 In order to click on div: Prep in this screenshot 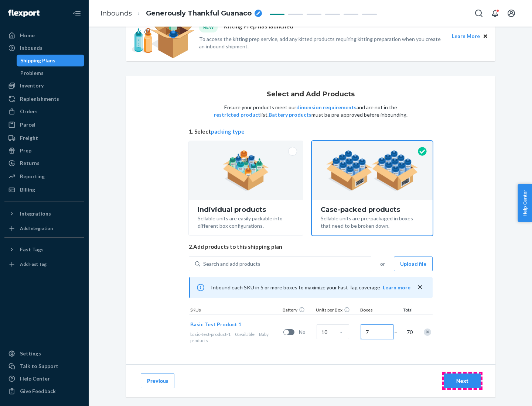, I will do `click(26, 151)`.